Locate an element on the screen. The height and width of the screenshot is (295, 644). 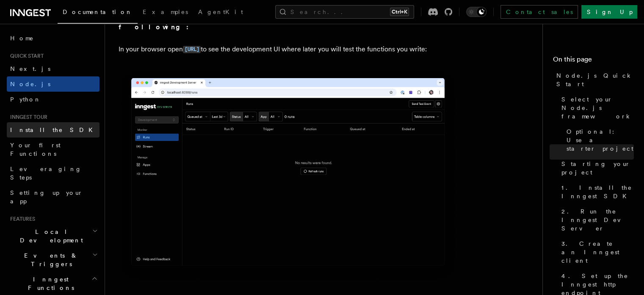
kbd: Ctrl+K is located at coordinates (399, 12).